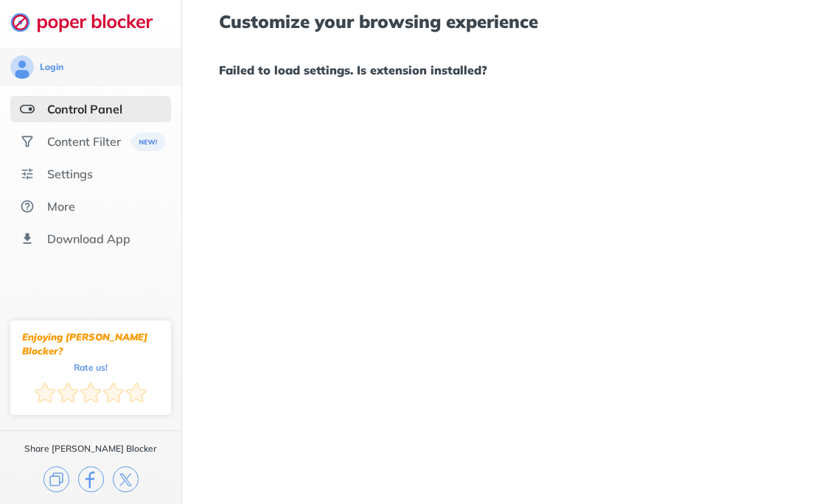 The width and height of the screenshot is (833, 504). What do you see at coordinates (91, 367) in the screenshot?
I see `div: Rate us!` at bounding box center [91, 367].